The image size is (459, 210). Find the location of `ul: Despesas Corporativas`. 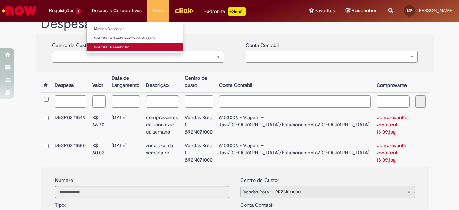

ul: Despesas Corporativas is located at coordinates (135, 37).